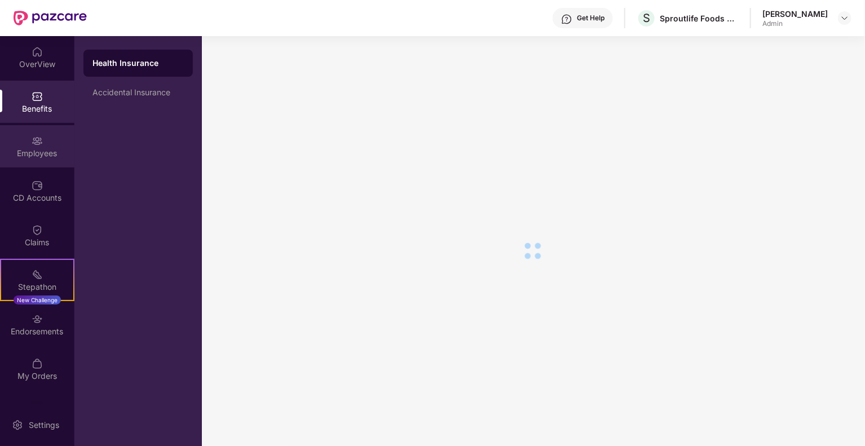 This screenshot has height=446, width=865. What do you see at coordinates (37, 275) in the screenshot?
I see `img: svg+xml;base64,PHN2ZyB4bWxucz0iaHR0cDovL3d3dy53My5vcmcvMjAwMC9zdmciIHdpZHRoPSIyMSIgaGVpZ2h0PSIyMC...` at bounding box center [37, 275].